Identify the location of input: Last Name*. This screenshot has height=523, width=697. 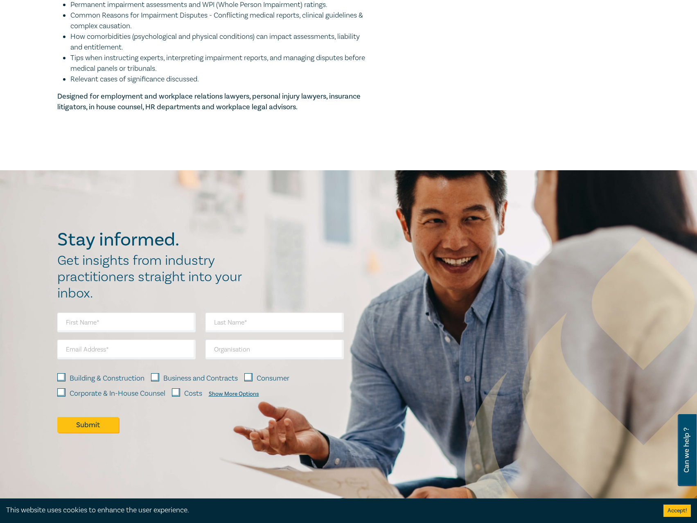
(275, 323).